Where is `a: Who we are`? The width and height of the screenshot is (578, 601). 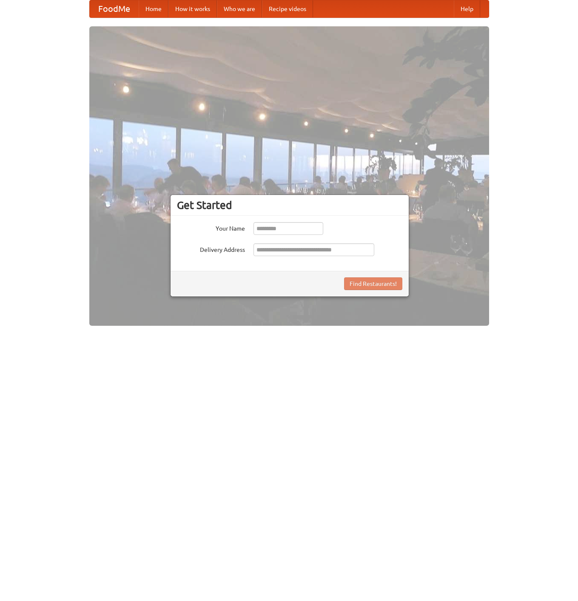
a: Who we are is located at coordinates (239, 9).